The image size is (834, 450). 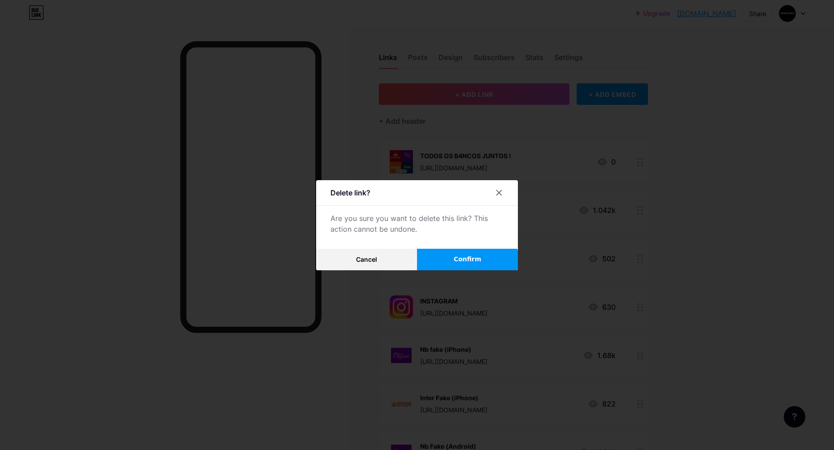 What do you see at coordinates (366, 259) in the screenshot?
I see `span: Cancel` at bounding box center [366, 259].